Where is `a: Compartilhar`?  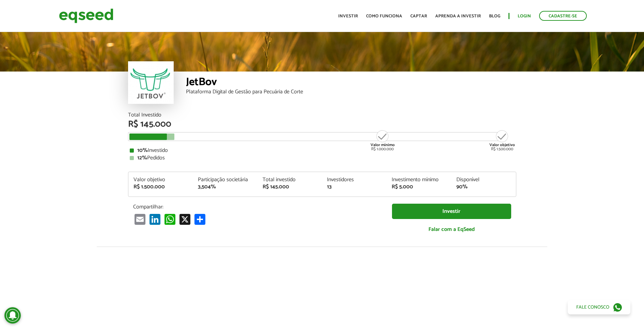 a: Compartilhar is located at coordinates (200, 219).